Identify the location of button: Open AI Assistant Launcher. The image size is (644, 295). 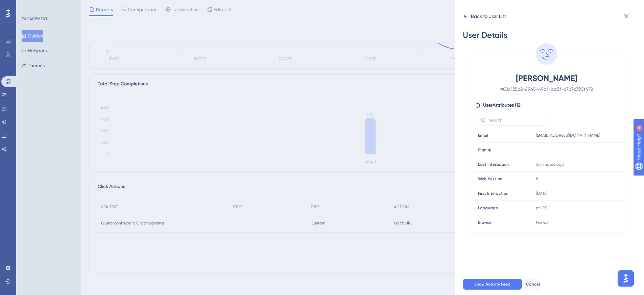
(10, 10).